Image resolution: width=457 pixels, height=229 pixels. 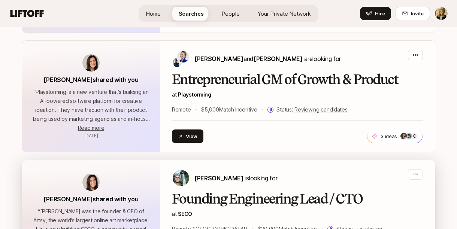 What do you see at coordinates (389, 136) in the screenshot?
I see `p: 3 ideas` at bounding box center [389, 136].